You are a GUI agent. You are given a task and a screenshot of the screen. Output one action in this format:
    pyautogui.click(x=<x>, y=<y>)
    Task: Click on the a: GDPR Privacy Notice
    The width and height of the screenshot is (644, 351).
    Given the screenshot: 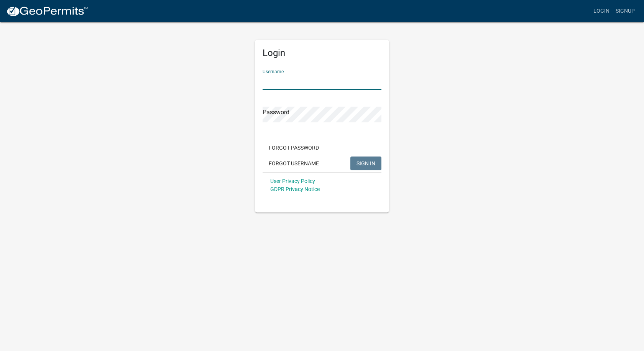 What is the action you would take?
    pyautogui.click(x=295, y=189)
    